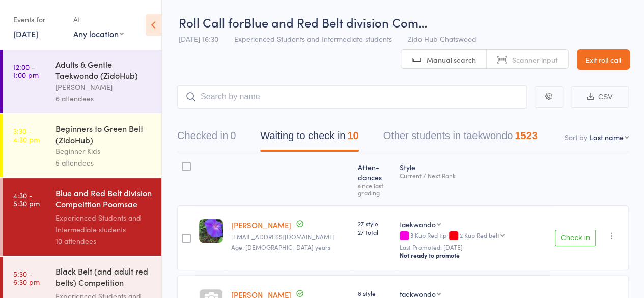 Image resolution: width=644 pixels, height=298 pixels. I want to click on a: 4:30 -5:30 pmBlue and Red Belt division Compeittion Poomsae (Zi...Experienced Students and Interm..., so click(82, 217).